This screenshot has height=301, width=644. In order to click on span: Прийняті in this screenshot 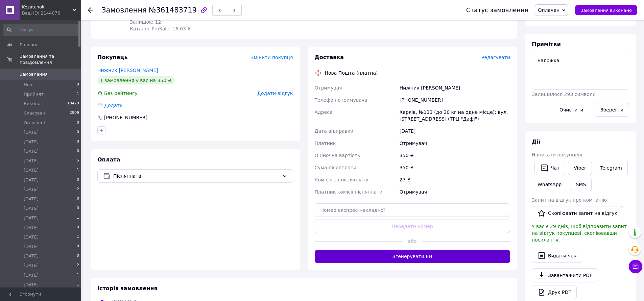, I will do `click(34, 94)`.